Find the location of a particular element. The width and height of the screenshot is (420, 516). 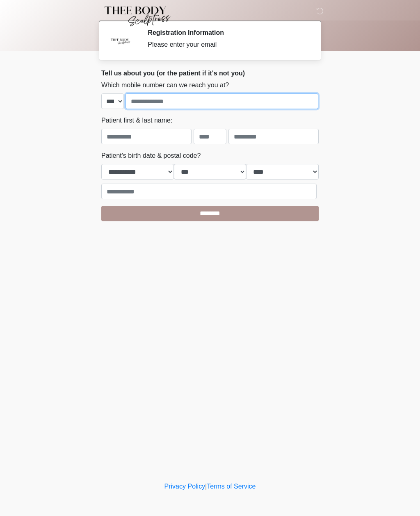

h2: Tell us about you (or the patient if it's not you) is located at coordinates (210, 73).